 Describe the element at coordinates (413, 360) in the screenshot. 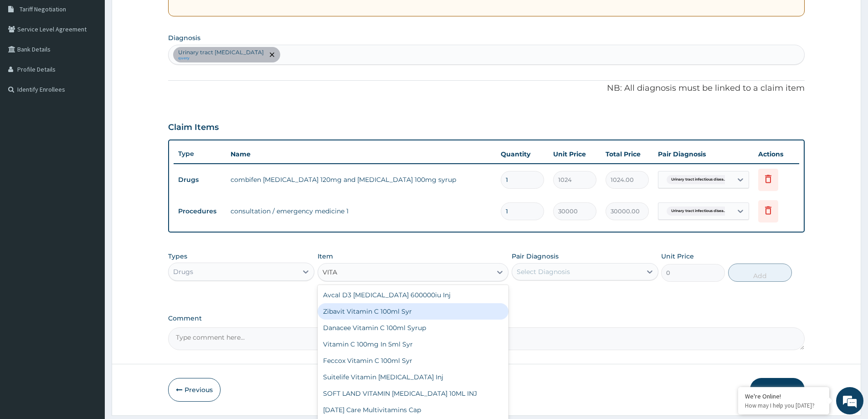

I see `div: Feccox Vitamin C 100ml Syr` at that location.